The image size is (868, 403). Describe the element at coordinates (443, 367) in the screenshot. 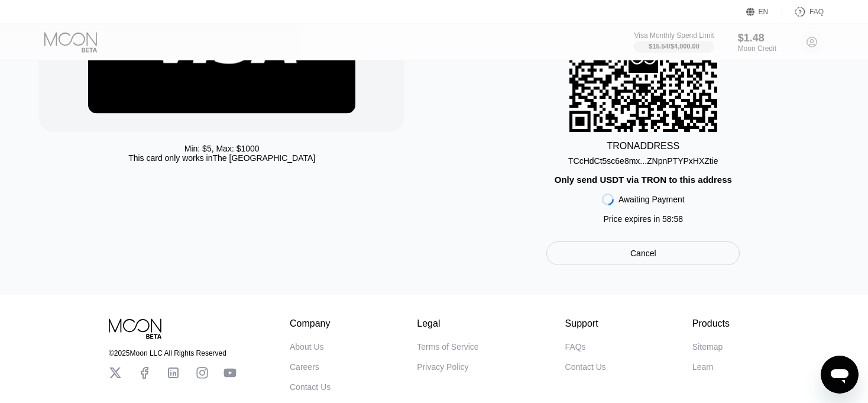

I see `div: Privacy Policy` at that location.